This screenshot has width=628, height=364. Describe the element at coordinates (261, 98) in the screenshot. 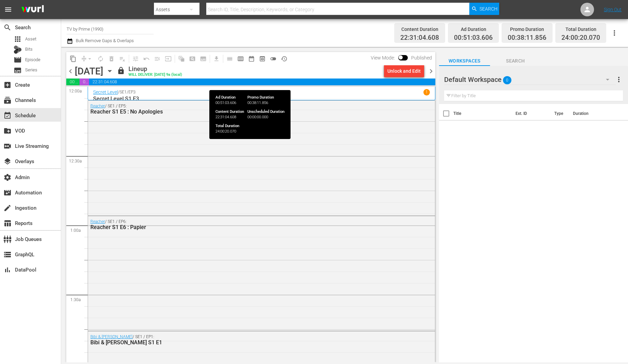

I see `p: Secret Level S1 E3` at that location.